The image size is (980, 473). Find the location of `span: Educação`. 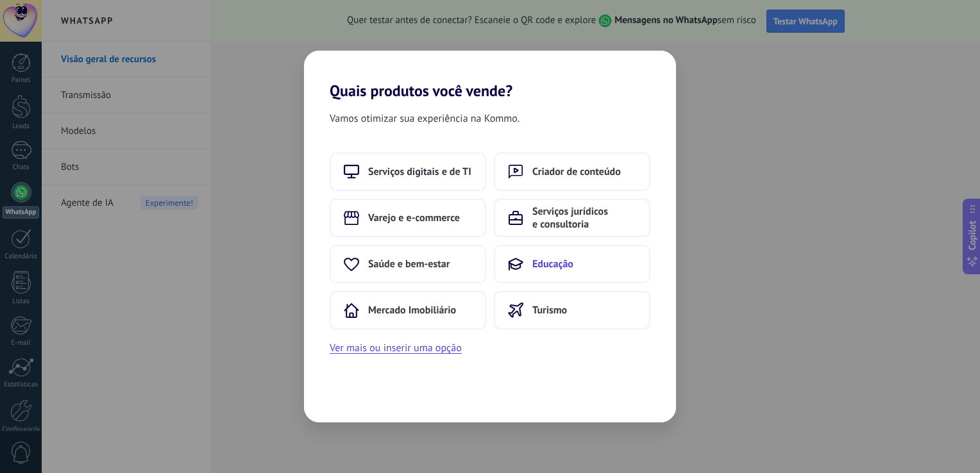

span: Educação is located at coordinates (552, 264).